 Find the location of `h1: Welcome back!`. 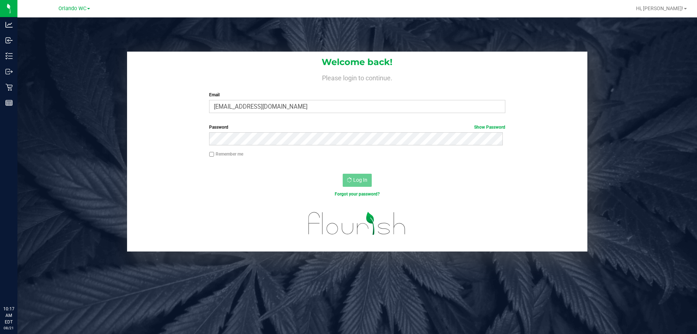

h1: Welcome back! is located at coordinates (357, 62).